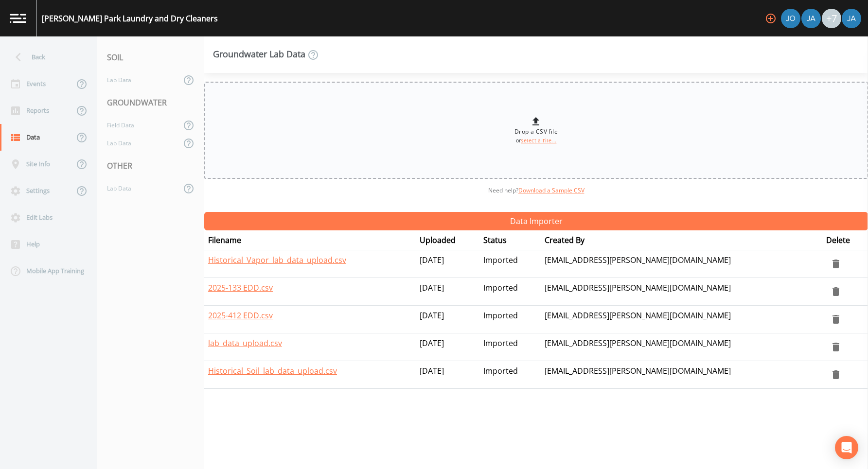 The image size is (868, 469). What do you see at coordinates (245, 343) in the screenshot?
I see `a: lab_data_upload.csv` at bounding box center [245, 343].